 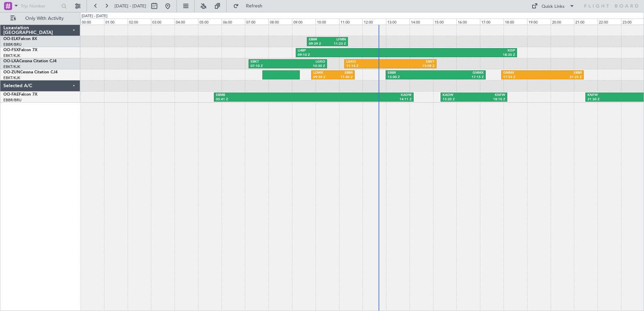 I want to click on span: Refresh, so click(x=254, y=6).